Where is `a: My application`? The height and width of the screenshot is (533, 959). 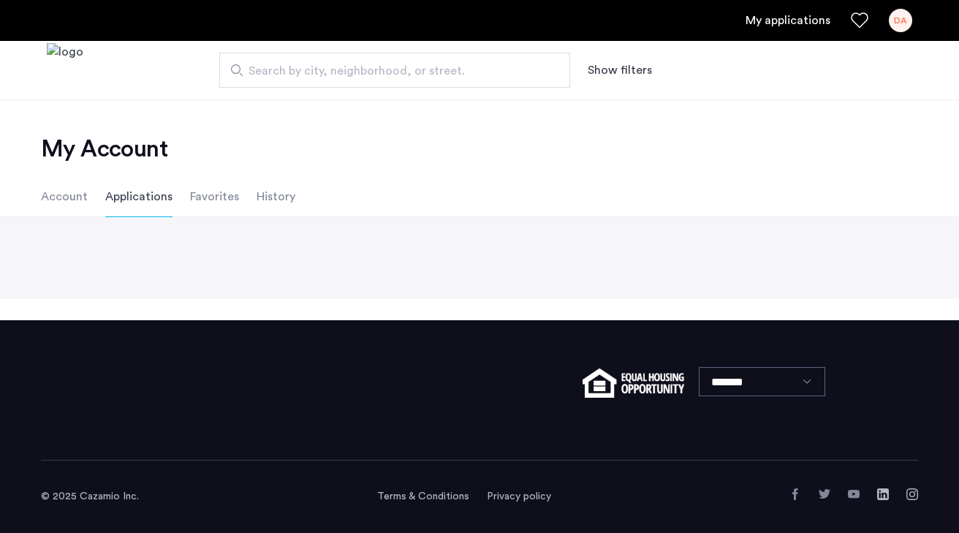
a: My application is located at coordinates (788, 20).